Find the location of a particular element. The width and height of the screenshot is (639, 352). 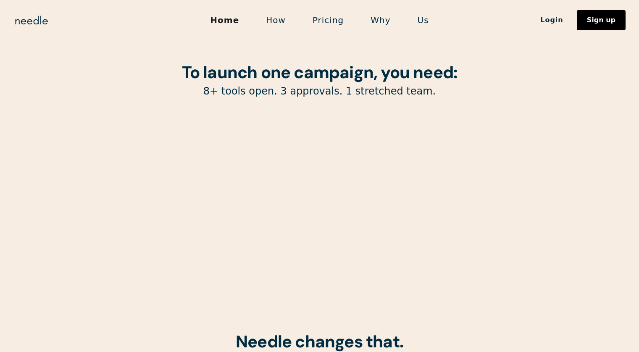

a: Login is located at coordinates (551, 20).